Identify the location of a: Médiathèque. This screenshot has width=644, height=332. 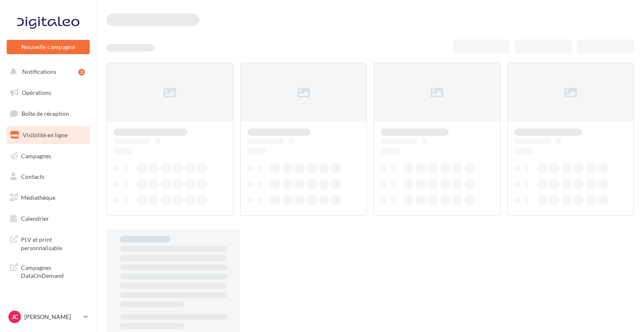
(48, 198).